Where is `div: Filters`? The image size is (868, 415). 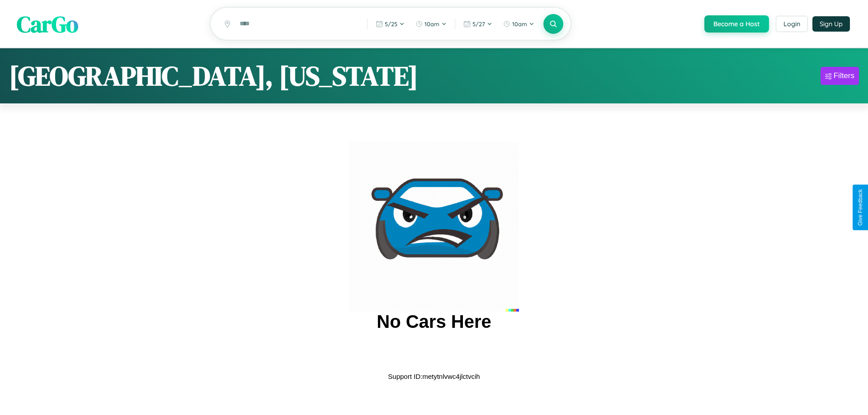
div: Filters is located at coordinates (844, 76).